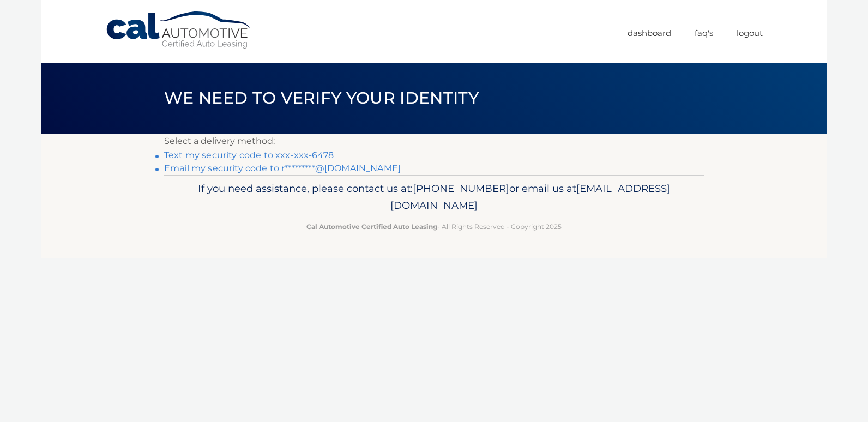 The width and height of the screenshot is (868, 422). What do you see at coordinates (372, 226) in the screenshot?
I see `strong: Cal Automotive Certified Auto Leasing` at bounding box center [372, 226].